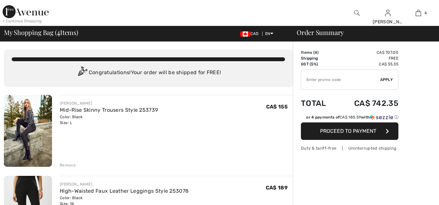 The width and height of the screenshot is (439, 205). Describe the element at coordinates (367, 104) in the screenshot. I see `td: CA$ 742.35` at that location.